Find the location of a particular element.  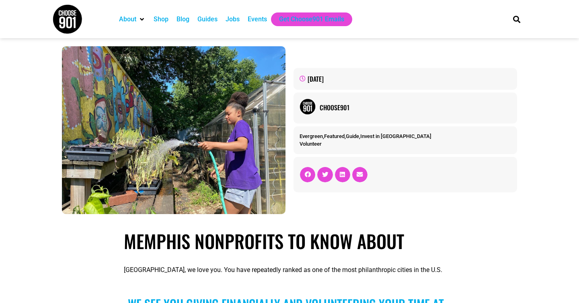

a: Get Choose901 Emails is located at coordinates (311, 19).